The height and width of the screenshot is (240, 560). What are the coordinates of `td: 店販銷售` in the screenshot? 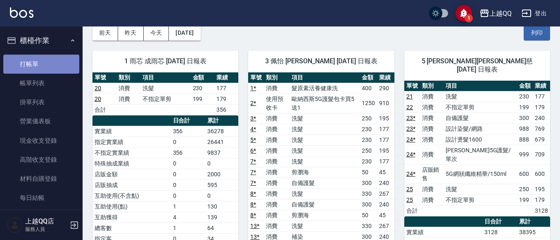 It's located at (432, 174).